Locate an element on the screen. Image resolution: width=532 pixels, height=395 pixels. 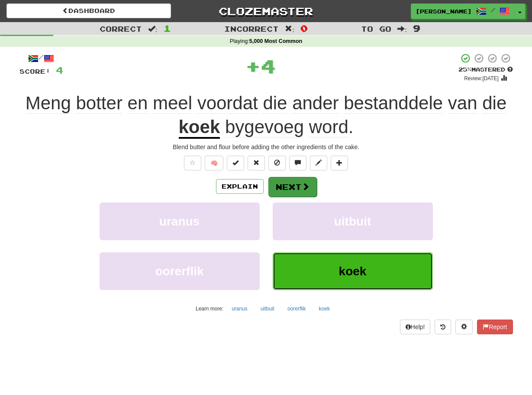
button: Favorite sentence (alt+f) is located at coordinates (193, 163).